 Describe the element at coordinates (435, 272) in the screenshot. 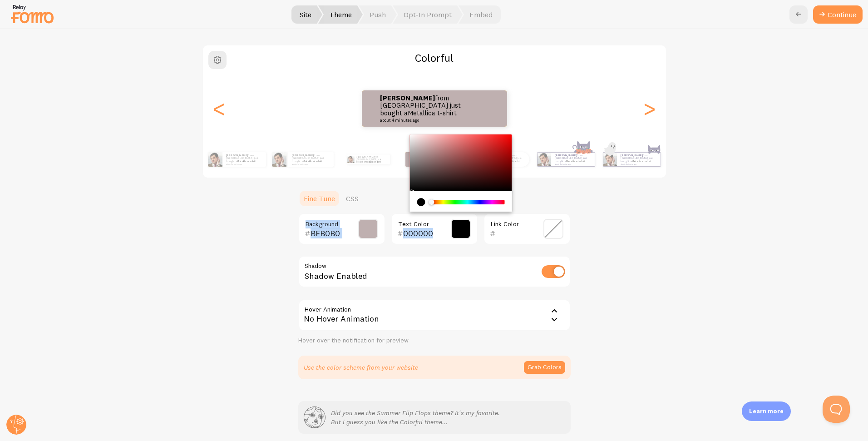

I see `div: Shadow Enabled` at that location.